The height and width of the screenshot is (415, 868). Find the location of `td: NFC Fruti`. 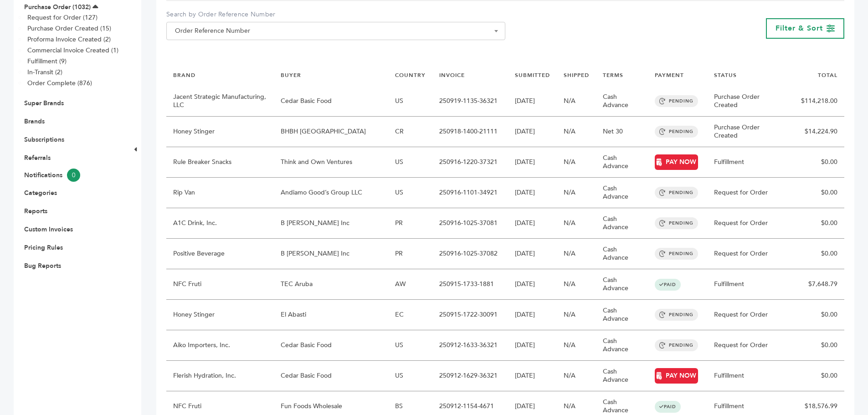

td: NFC Fruti is located at coordinates (220, 284).